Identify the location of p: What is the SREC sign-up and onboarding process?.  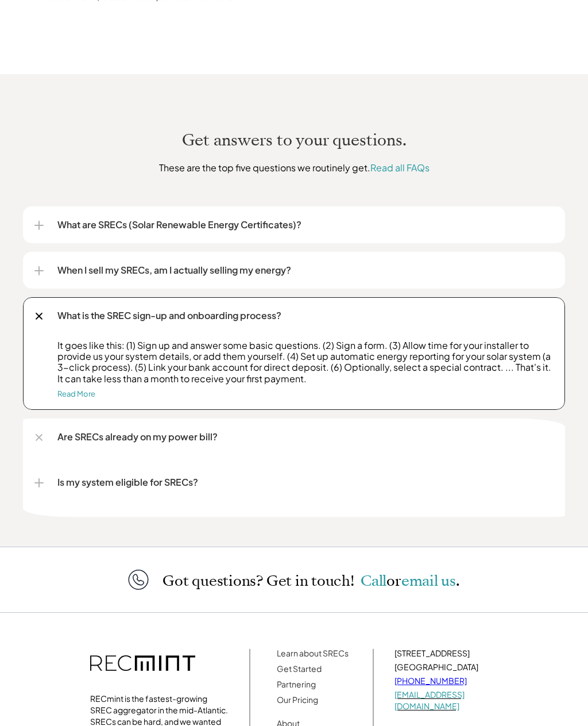
(306, 315).